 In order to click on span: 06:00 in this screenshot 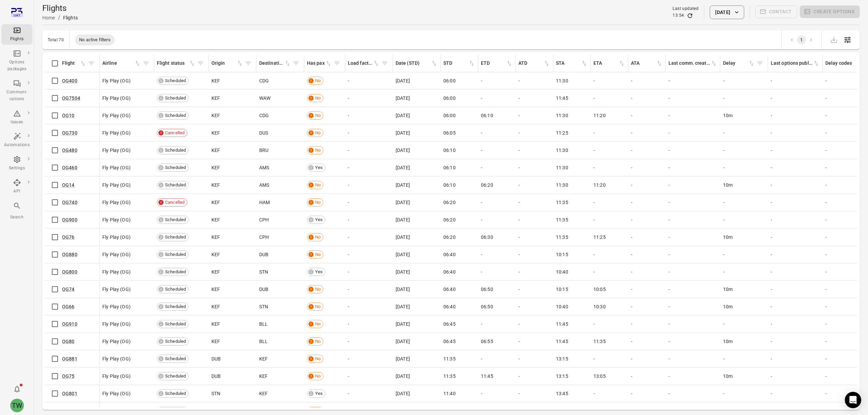, I will do `click(449, 98)`.